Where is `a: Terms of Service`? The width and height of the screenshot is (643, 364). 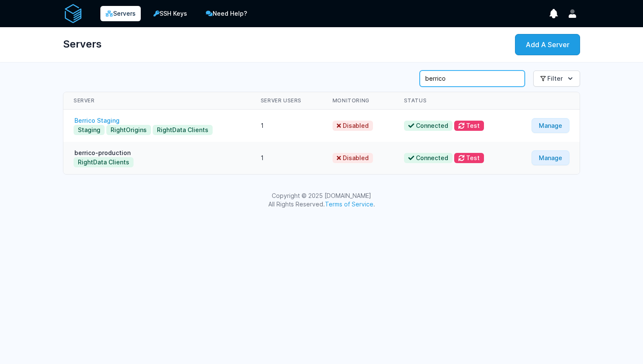 a: Terms of Service is located at coordinates (349, 204).